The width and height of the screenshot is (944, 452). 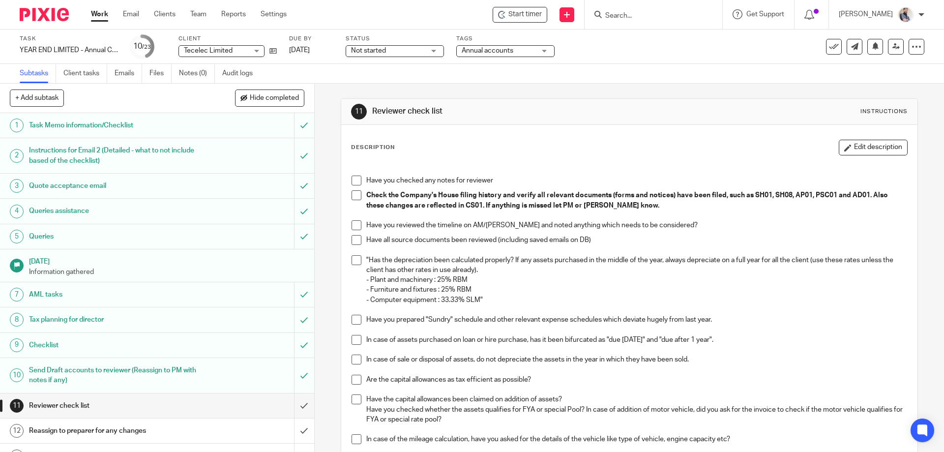 I want to click on p: Have you checked any notes for reviewer, so click(x=636, y=180).